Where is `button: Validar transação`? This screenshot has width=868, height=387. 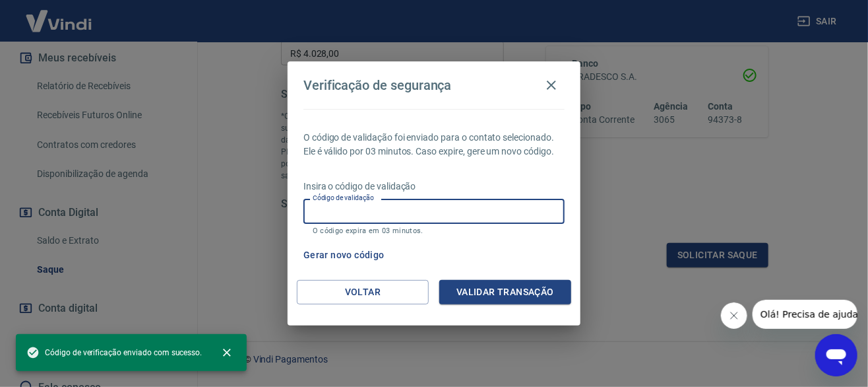
button: Validar transação is located at coordinates (506, 292).